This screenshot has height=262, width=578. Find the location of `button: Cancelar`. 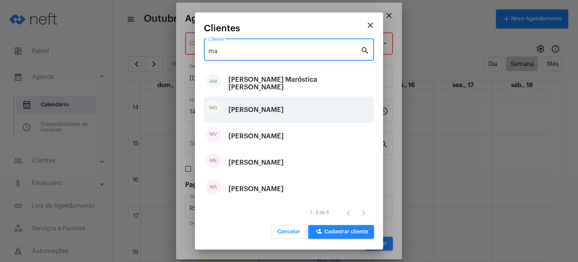

button: Cancelar is located at coordinates (289, 232).